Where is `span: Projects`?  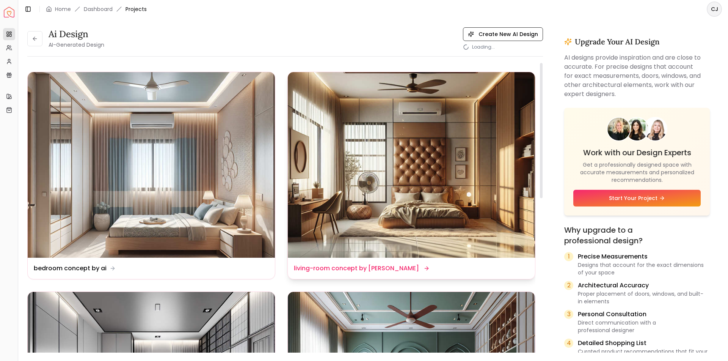
span: Projects is located at coordinates (136, 9).